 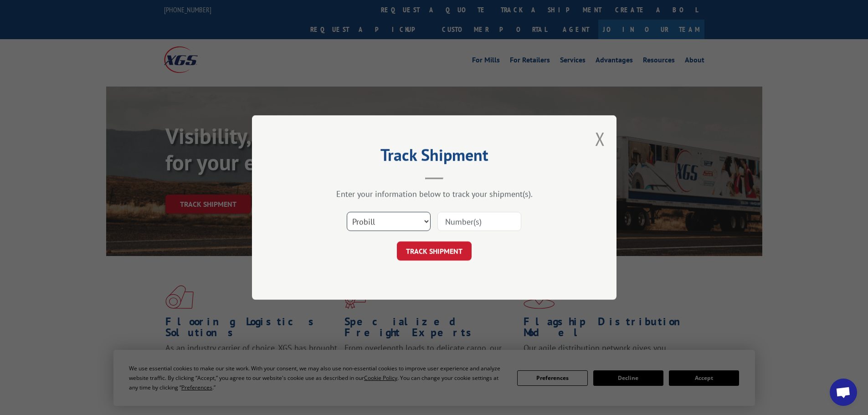 I want to click on div: Enter your information below to track your shipment(s)., so click(x=434, y=194).